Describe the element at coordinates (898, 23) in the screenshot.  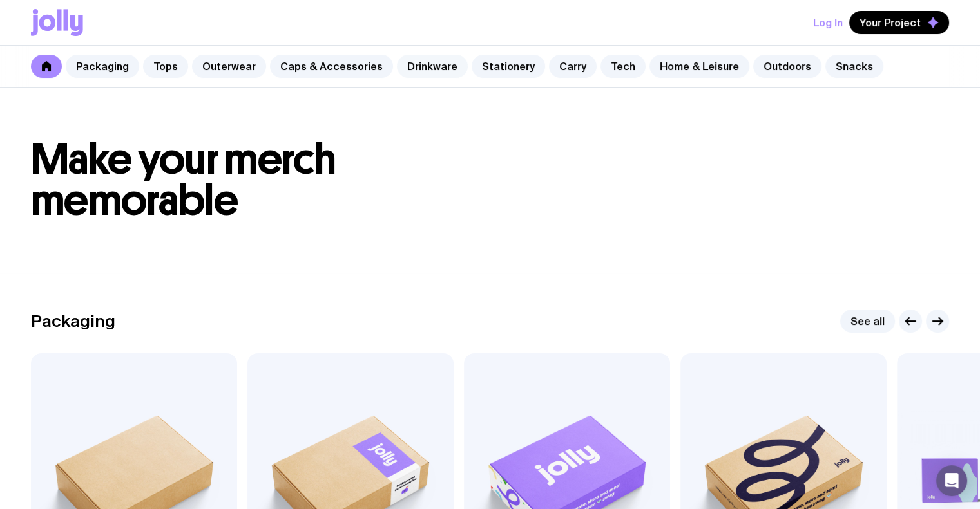
I see `button: Your Project` at that location.